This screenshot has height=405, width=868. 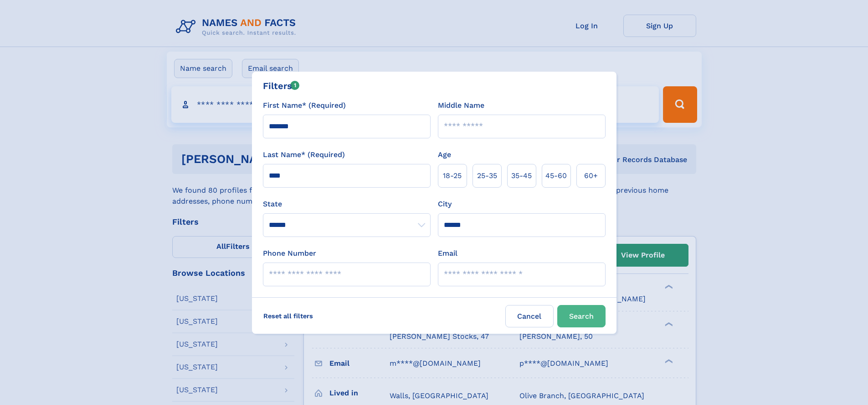 What do you see at coordinates (461, 105) in the screenshot?
I see `label: Middle Name` at bounding box center [461, 105].